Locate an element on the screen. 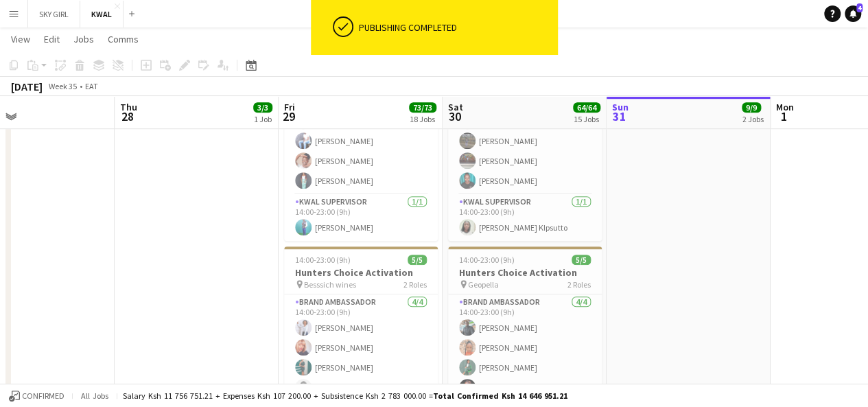  span: Besssich wines is located at coordinates (330, 285).